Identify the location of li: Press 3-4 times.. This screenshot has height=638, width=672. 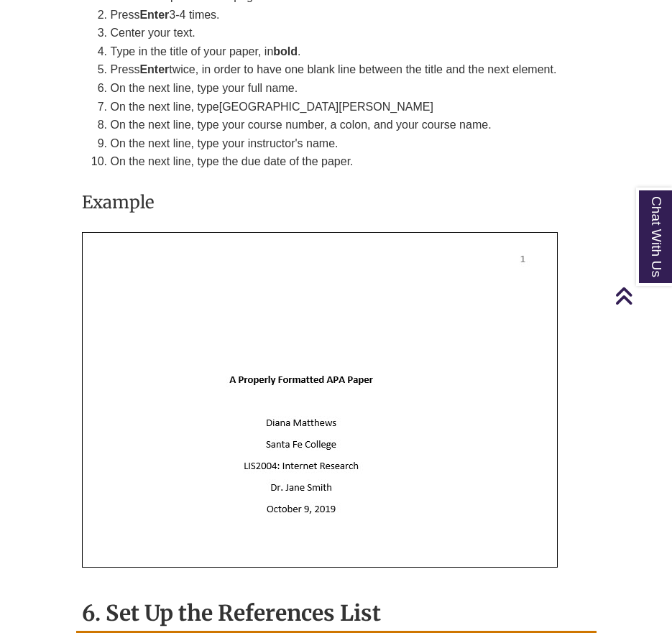
(351, 15).